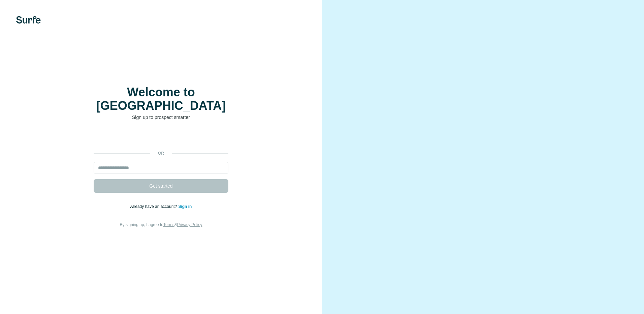  Describe the element at coordinates (161, 153) in the screenshot. I see `p: or` at that location.